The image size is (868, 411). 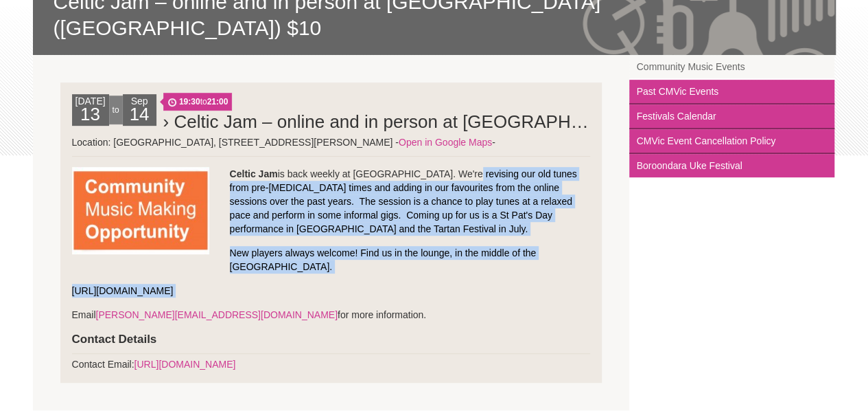 I want to click on a: Open in Google Maps, so click(x=446, y=142).